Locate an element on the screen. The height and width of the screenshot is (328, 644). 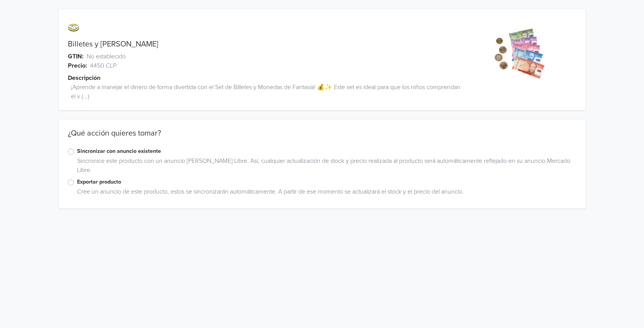
span: GTIN: is located at coordinates (76, 57).